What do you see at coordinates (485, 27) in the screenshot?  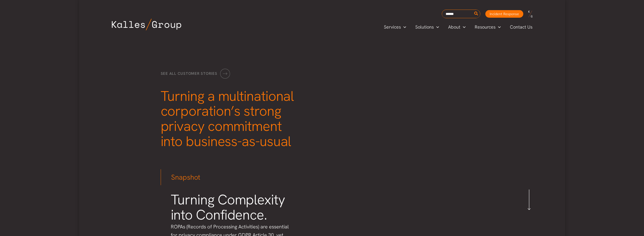 I see `span: Resources` at bounding box center [485, 27].